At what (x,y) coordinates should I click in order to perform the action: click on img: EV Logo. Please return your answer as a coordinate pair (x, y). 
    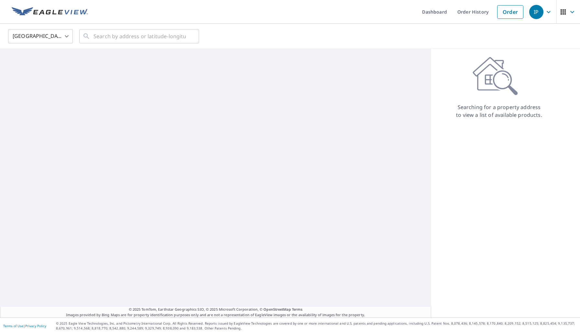
    Looking at the image, I should click on (50, 12).